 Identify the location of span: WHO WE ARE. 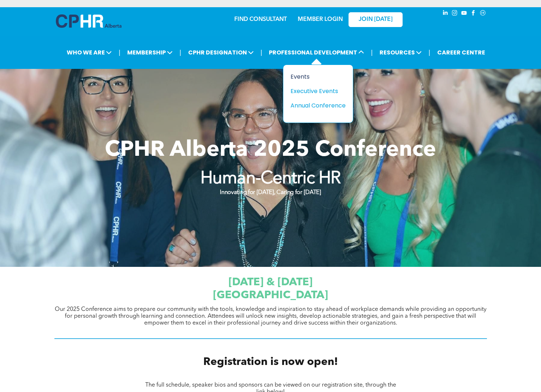
(89, 52).